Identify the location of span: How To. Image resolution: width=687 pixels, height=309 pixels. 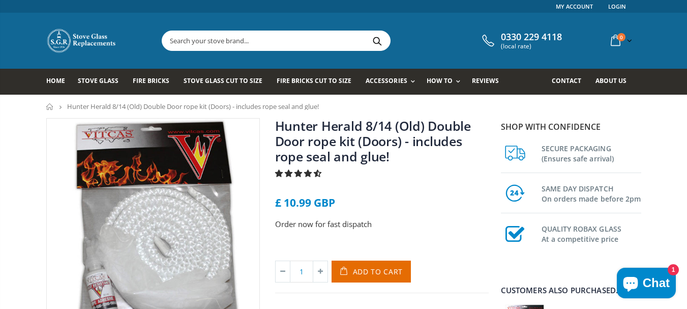
(439, 80).